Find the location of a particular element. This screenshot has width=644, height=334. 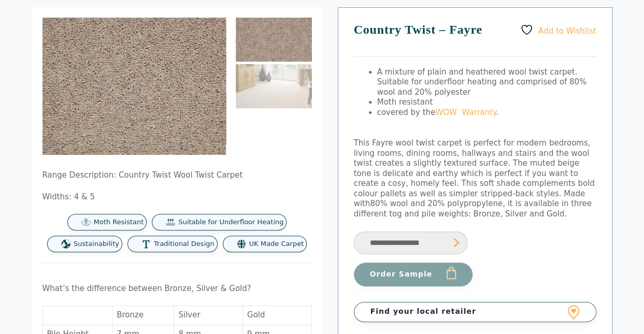

span: Traditional Design is located at coordinates (184, 244).